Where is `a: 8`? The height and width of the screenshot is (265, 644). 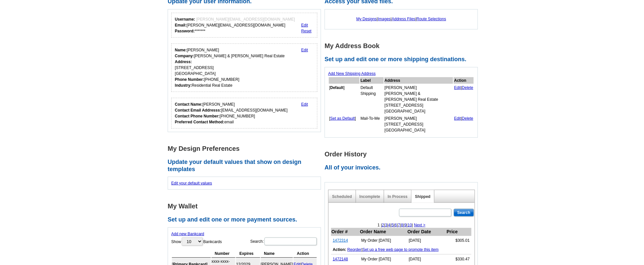 a: 8 is located at coordinates (402, 225).